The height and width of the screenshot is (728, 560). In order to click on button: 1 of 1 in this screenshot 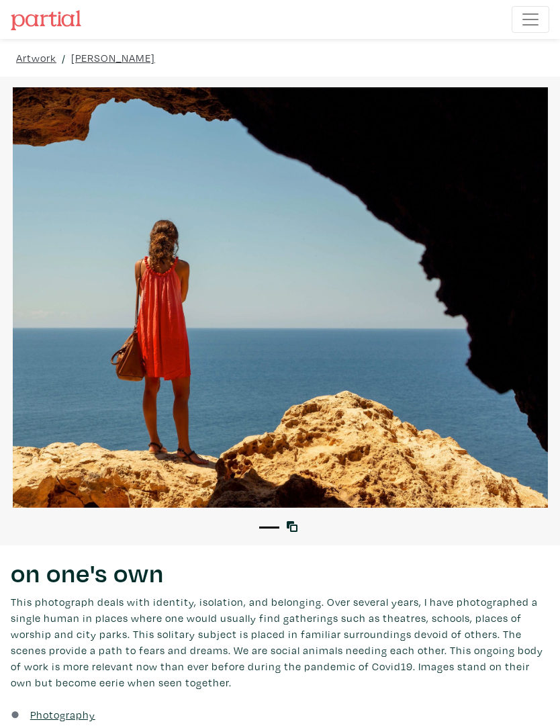, I will do `click(269, 527)`.